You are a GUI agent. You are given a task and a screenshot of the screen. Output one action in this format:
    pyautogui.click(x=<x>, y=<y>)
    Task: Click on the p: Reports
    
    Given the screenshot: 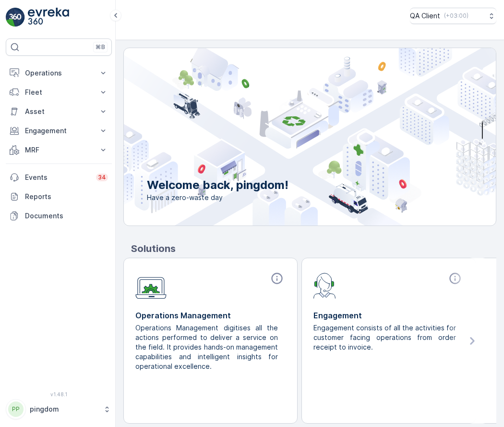 What is the action you would take?
    pyautogui.click(x=66, y=196)
    